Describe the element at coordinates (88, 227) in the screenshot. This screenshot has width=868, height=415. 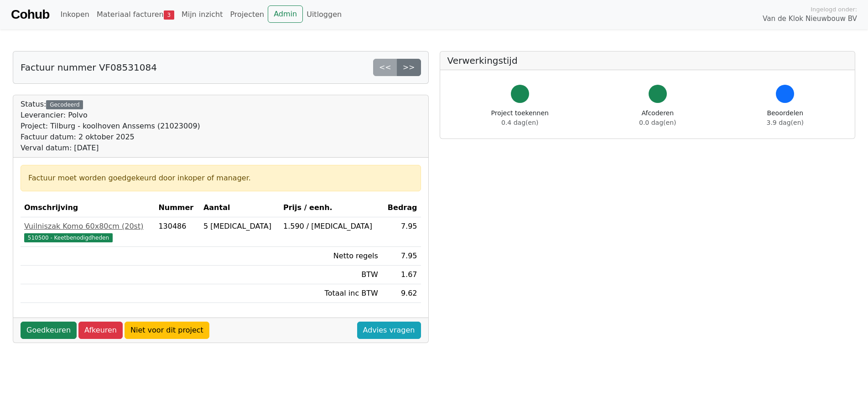
I see `div: Vuilniszak Komo 60x80cm (20st)` at that location.